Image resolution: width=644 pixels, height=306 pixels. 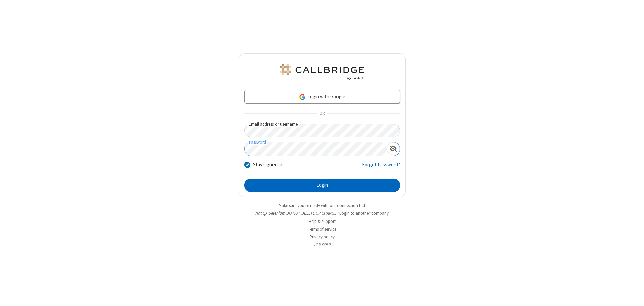 I want to click on img: QA Selenium DO NOT DELETE OR CHANGE, so click(x=322, y=72).